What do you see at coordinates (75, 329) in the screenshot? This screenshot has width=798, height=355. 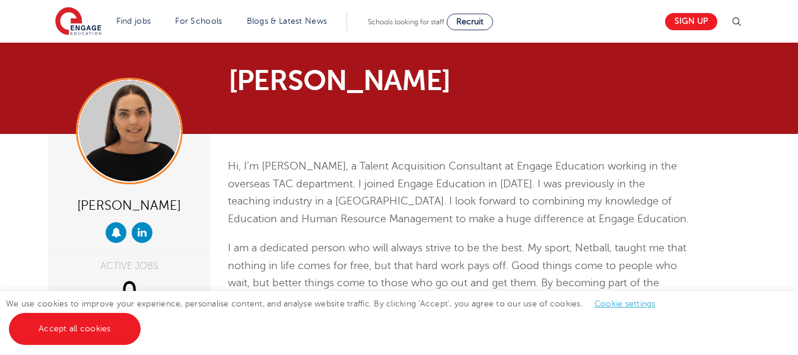 I see `a: Accept all cookies` at bounding box center [75, 329].